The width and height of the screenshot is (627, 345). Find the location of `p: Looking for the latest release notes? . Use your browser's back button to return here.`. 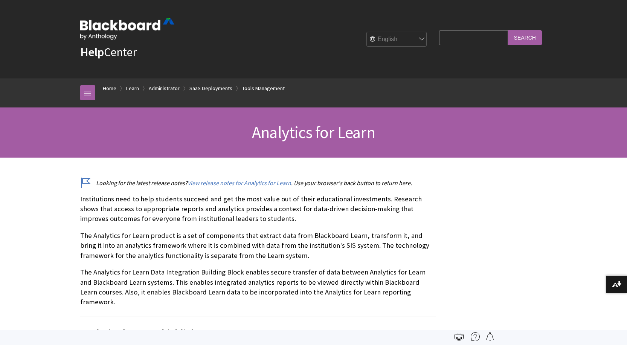

p: Looking for the latest release notes? . Use your browser's back button to return here. is located at coordinates (258, 183).